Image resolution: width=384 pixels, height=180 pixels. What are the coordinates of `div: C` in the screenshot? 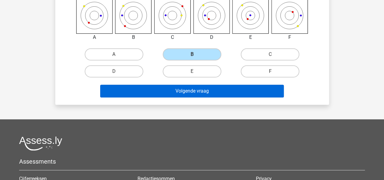 It's located at (172, 37).